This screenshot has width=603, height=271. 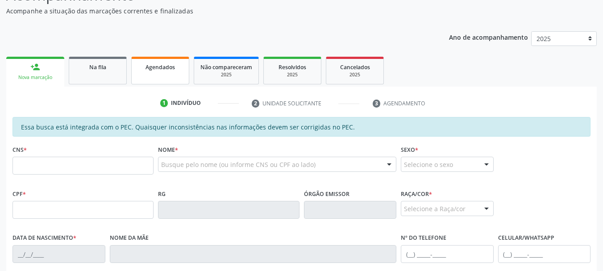 What do you see at coordinates (129, 238) in the screenshot?
I see `label: Nome da mãe` at bounding box center [129, 238].